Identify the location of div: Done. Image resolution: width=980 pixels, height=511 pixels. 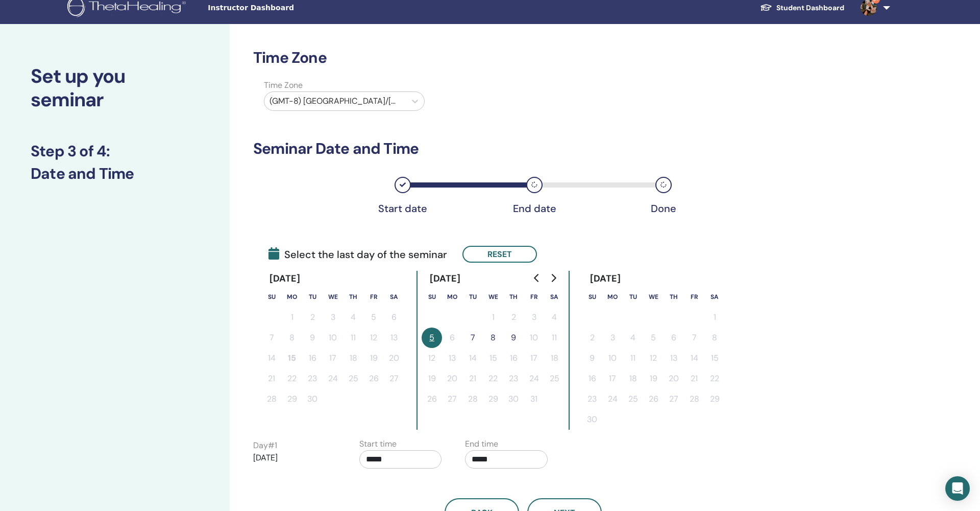
(663, 209).